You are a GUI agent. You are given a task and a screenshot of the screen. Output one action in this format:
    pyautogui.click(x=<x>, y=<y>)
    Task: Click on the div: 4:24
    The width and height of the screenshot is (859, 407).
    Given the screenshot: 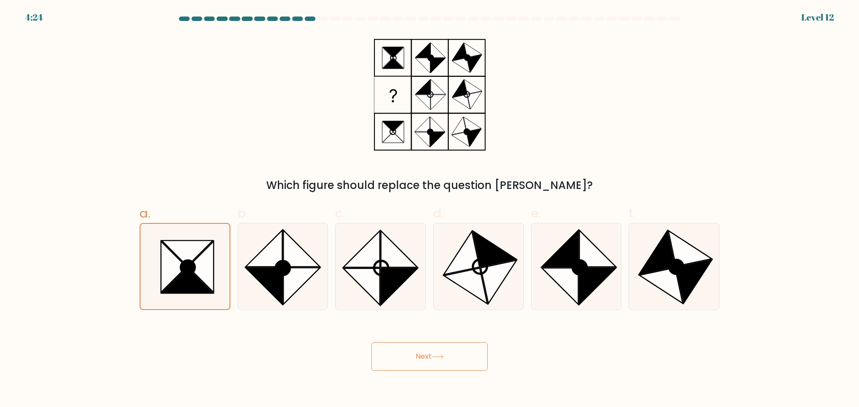 What is the action you would take?
    pyautogui.click(x=34, y=17)
    